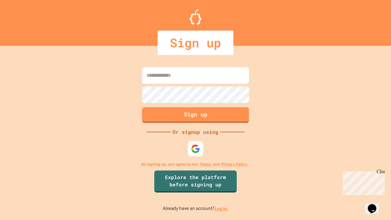 The height and width of the screenshot is (220, 391). Describe the element at coordinates (206, 164) in the screenshot. I see `a: Terms` at that location.